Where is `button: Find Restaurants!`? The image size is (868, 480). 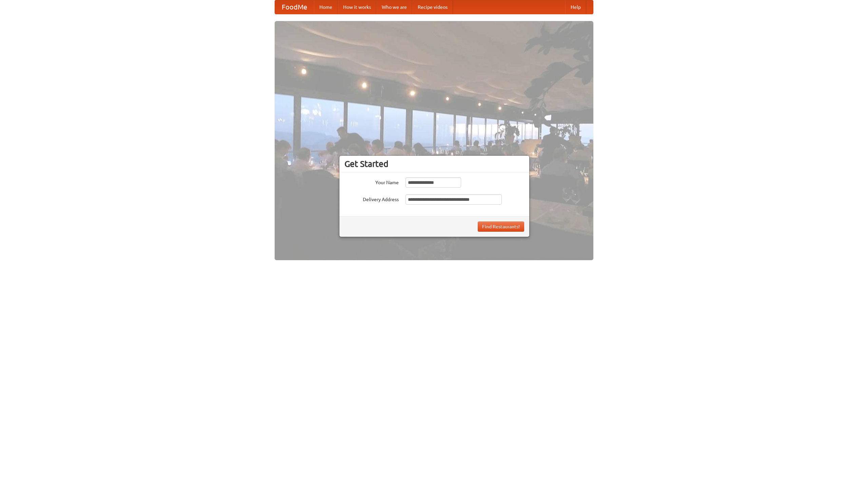 button: Find Restaurants! is located at coordinates (501, 227).